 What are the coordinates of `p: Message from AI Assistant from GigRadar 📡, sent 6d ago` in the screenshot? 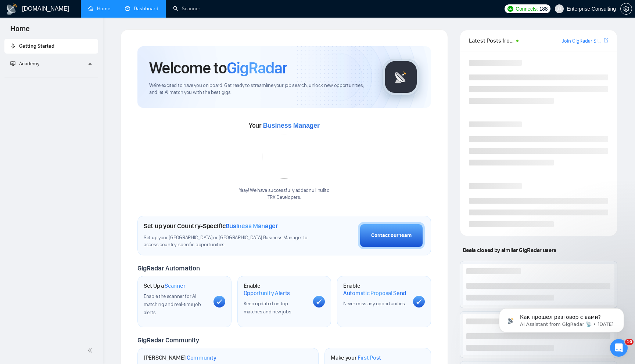 It's located at (79, 32).